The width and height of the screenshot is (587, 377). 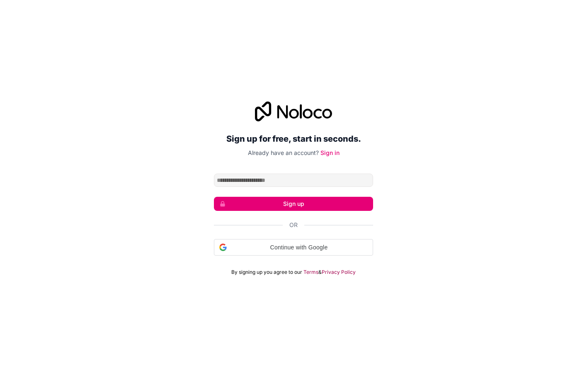 I want to click on span: Or, so click(x=293, y=225).